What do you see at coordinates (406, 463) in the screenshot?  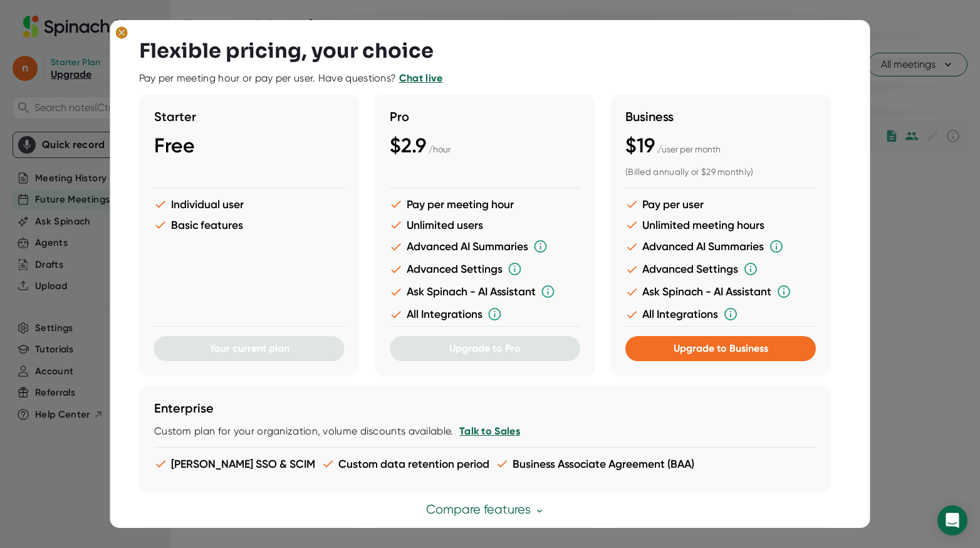 I see `li: Custom data retention period` at bounding box center [406, 463].